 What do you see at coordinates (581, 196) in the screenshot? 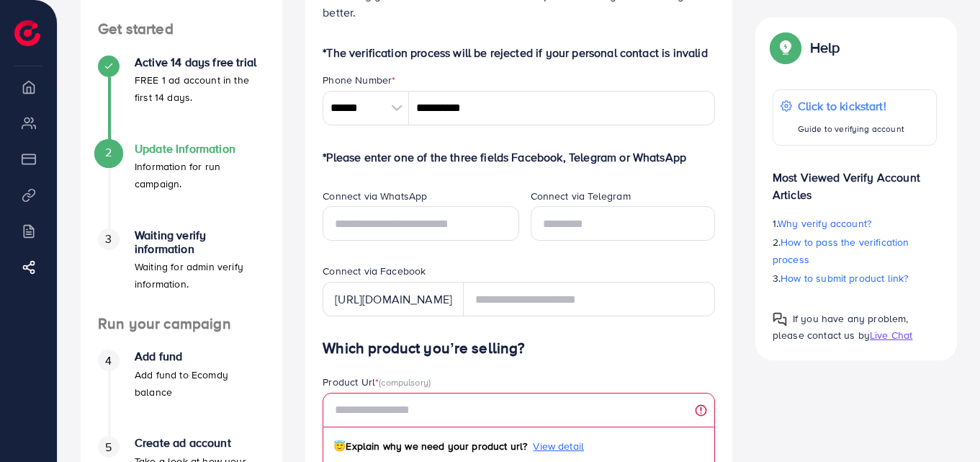
I see `label: Connect via Telegram` at bounding box center [581, 196].